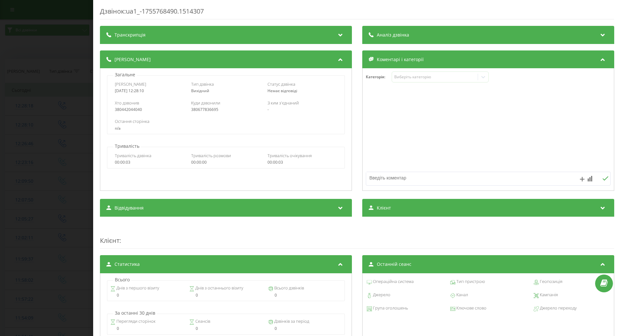  Describe the element at coordinates (127, 264) in the screenshot. I see `span: Статистика` at that location.